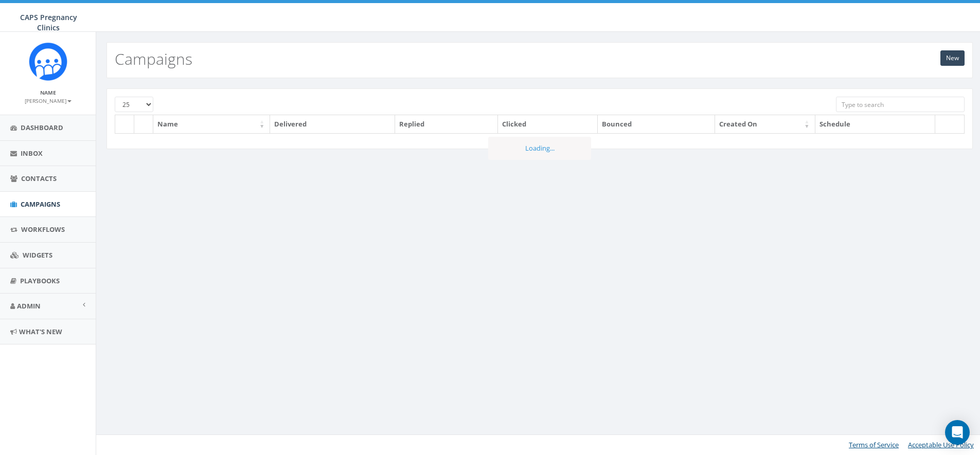 The image size is (980, 455). What do you see at coordinates (37, 255) in the screenshot?
I see `span: Widgets` at bounding box center [37, 255].